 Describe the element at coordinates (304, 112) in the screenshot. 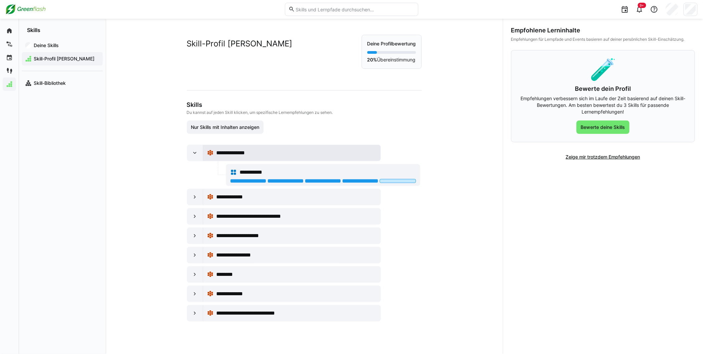

I see `p: Du kannst auf jeden Skill klicken, um spezifische Lernempfehlungen zu sehen.` at that location.